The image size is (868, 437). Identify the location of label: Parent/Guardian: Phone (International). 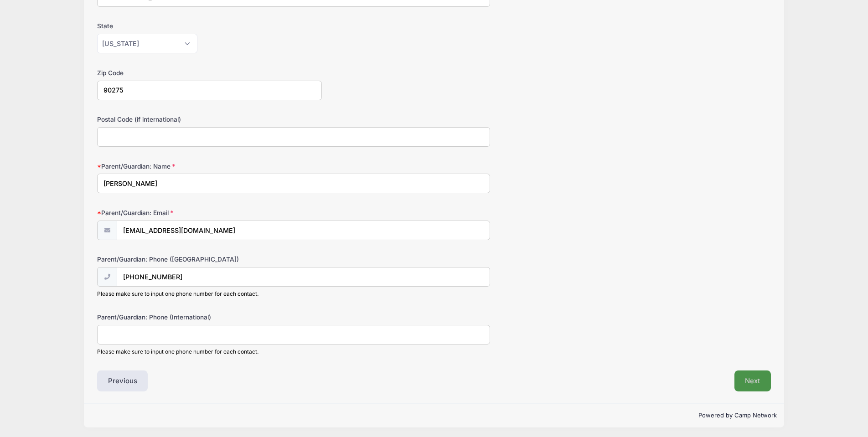
(210, 317).